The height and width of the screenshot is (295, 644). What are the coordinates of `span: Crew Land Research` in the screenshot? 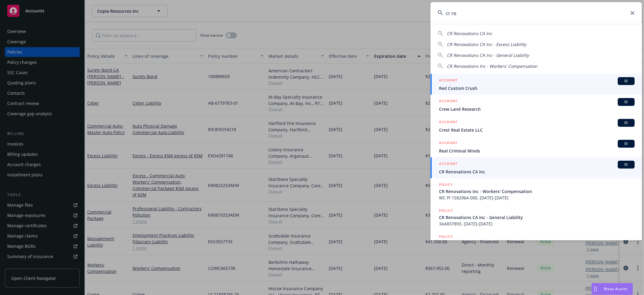 It's located at (537, 109).